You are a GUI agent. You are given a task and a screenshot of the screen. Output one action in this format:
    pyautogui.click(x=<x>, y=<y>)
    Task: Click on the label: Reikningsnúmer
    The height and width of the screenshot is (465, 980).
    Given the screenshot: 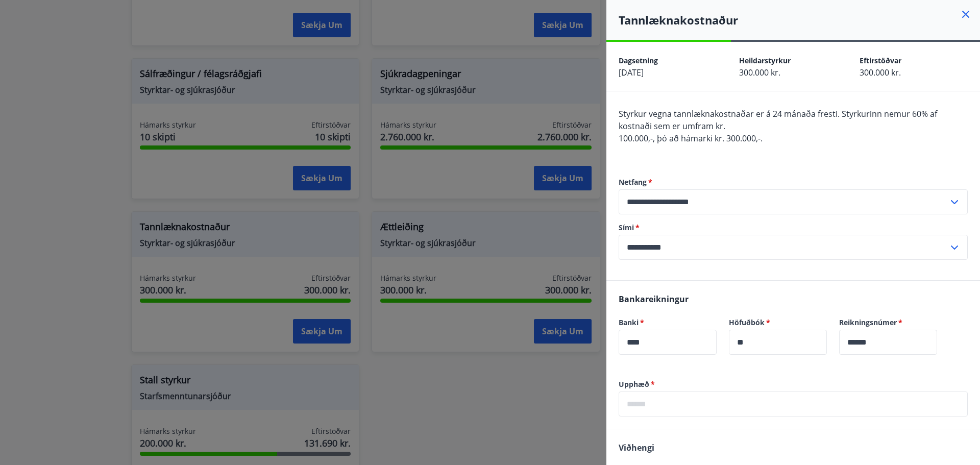 What is the action you would take?
    pyautogui.click(x=889, y=322)
    